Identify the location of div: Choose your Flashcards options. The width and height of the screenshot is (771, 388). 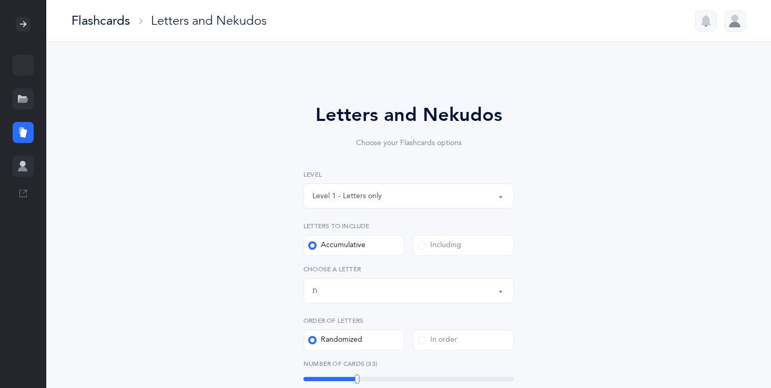
(408, 143).